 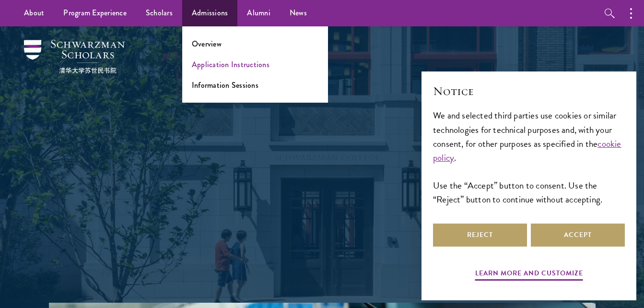 I want to click on h2: Notice, so click(x=529, y=91).